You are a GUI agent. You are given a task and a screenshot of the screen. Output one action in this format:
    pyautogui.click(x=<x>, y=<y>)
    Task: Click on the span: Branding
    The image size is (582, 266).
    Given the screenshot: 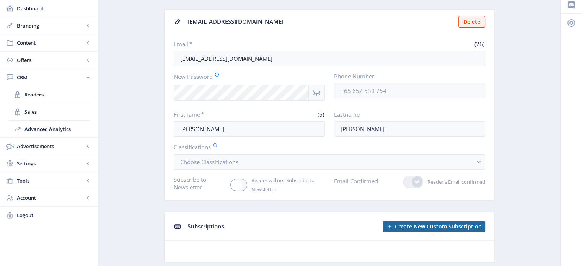 What is the action you would take?
    pyautogui.click(x=50, y=26)
    